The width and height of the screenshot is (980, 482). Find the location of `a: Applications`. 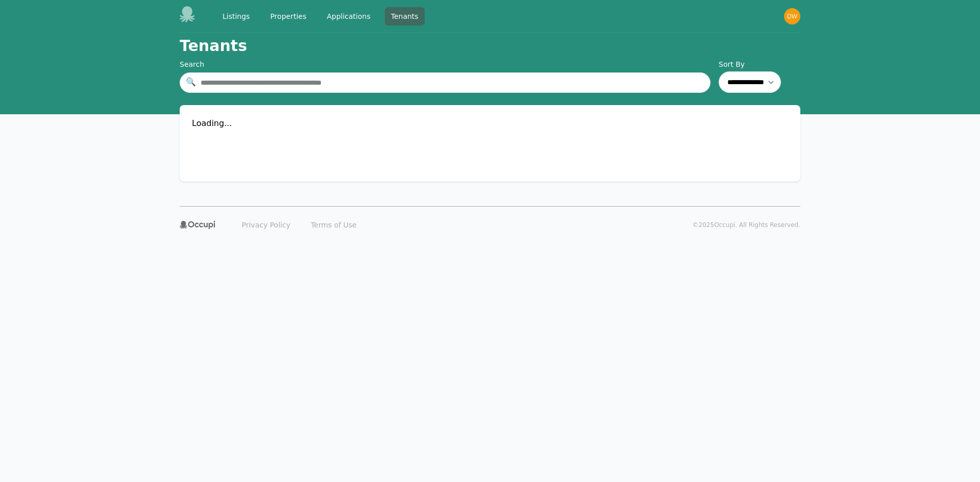

a: Applications is located at coordinates (349, 16).